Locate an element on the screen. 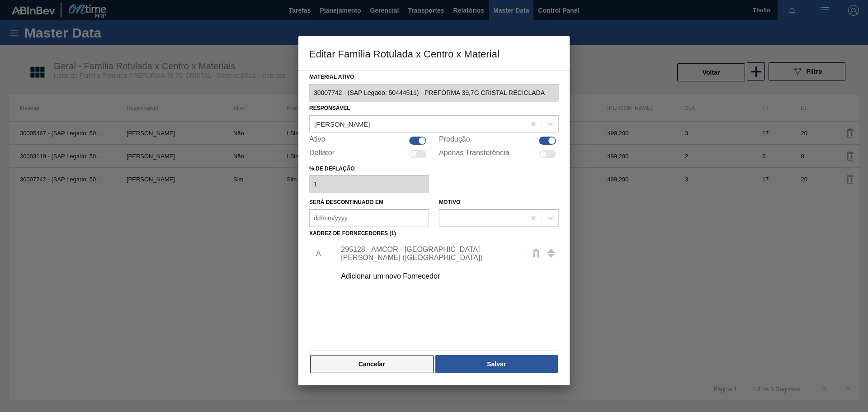  label: Responsável is located at coordinates (330, 108).